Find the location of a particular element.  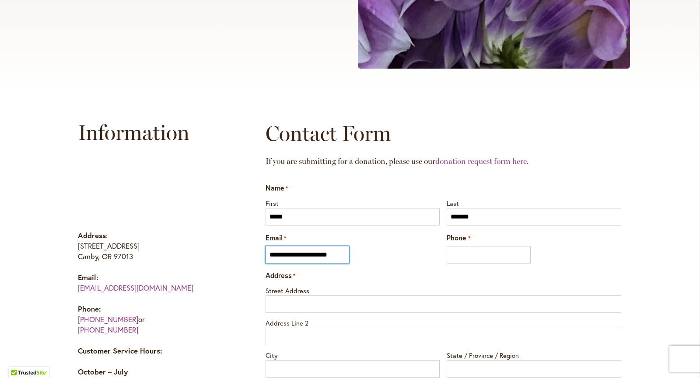

strong: Phone: is located at coordinates (89, 309).